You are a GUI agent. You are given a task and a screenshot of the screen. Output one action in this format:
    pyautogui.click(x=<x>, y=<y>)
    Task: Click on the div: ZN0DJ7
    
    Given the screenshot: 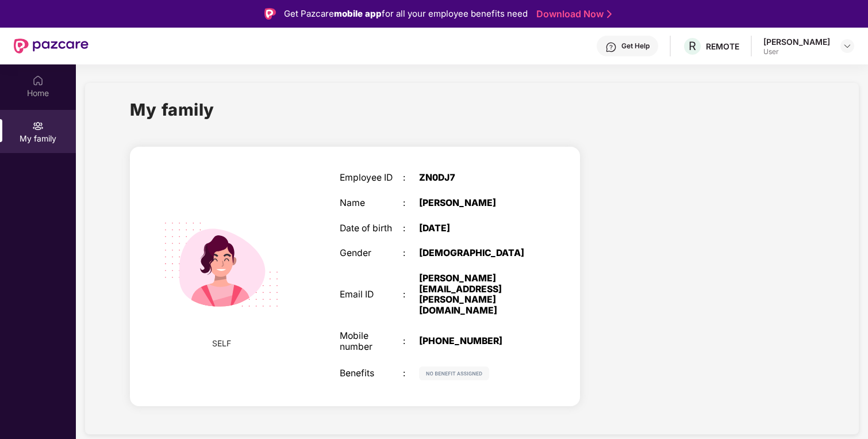 What is the action you would take?
    pyautogui.click(x=474, y=178)
    